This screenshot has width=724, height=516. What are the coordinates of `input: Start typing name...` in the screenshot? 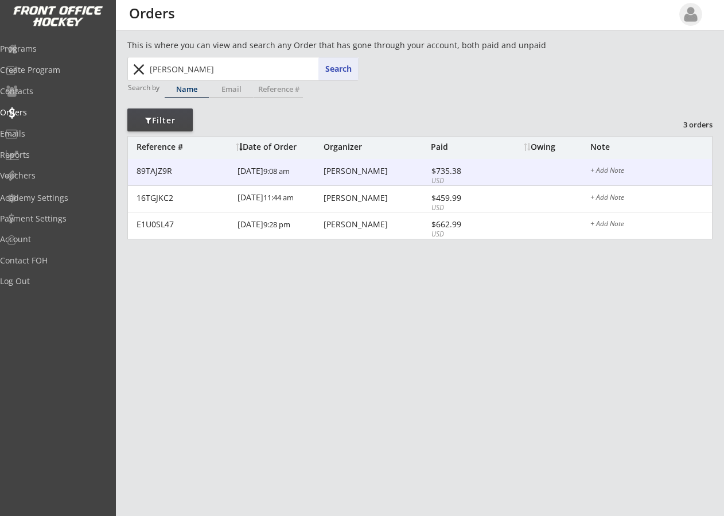 It's located at (253, 69).